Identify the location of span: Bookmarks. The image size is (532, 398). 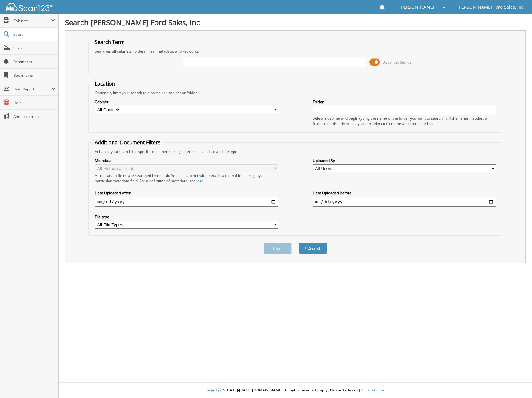
(34, 75).